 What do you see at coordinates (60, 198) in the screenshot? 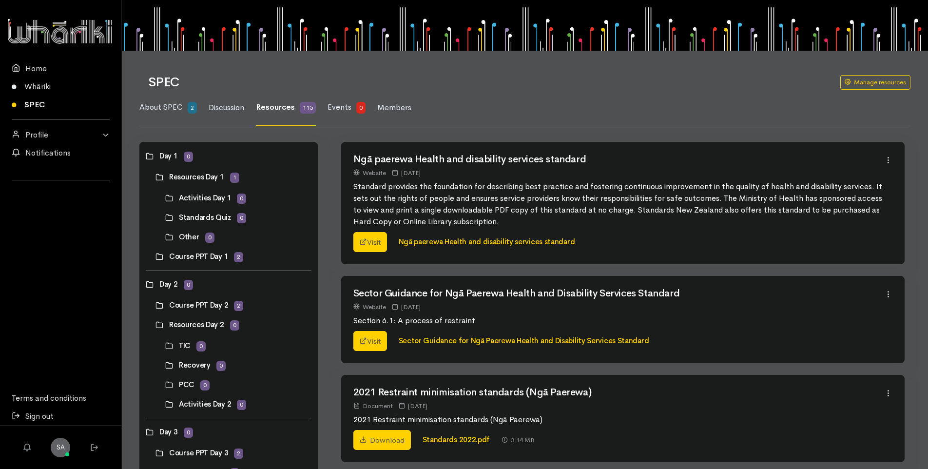
I see `div: Follow us on LinkedIn` at bounding box center [60, 198].